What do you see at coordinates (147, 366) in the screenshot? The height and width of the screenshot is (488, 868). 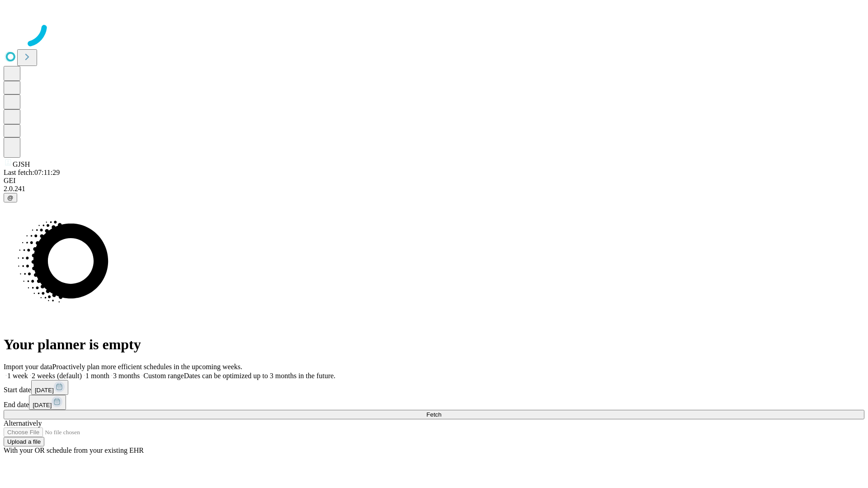 I see `span: Proactively plan more efficient schedules in the upcoming weeks.` at bounding box center [147, 366].